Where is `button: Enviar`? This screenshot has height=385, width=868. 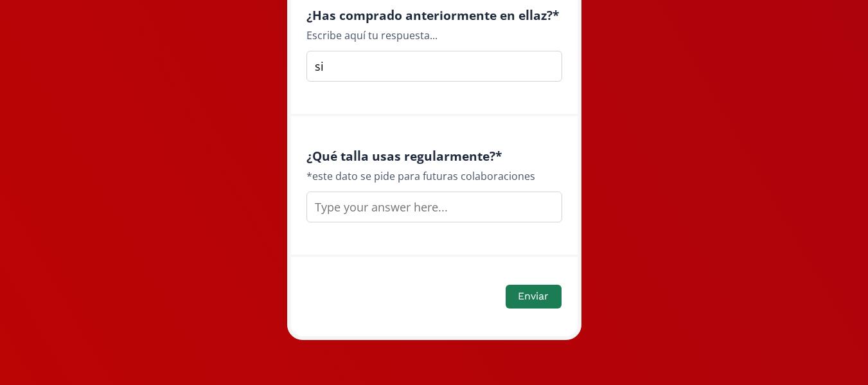 button: Enviar is located at coordinates (533, 296).